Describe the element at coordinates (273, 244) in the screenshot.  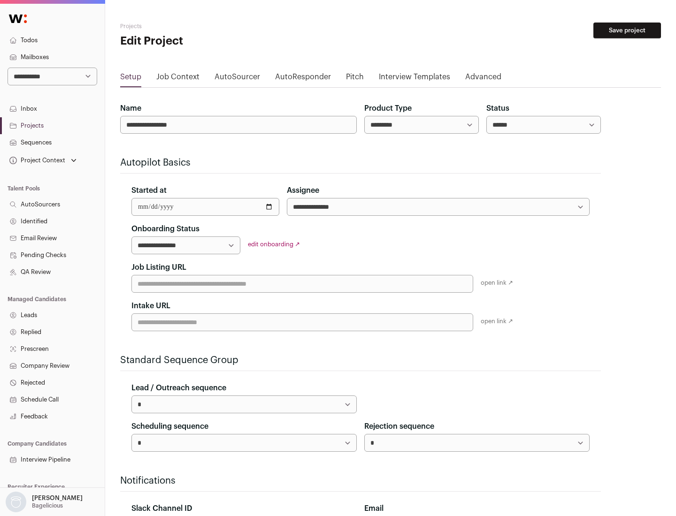
I see `a: edit onboarding ↗` at that location.